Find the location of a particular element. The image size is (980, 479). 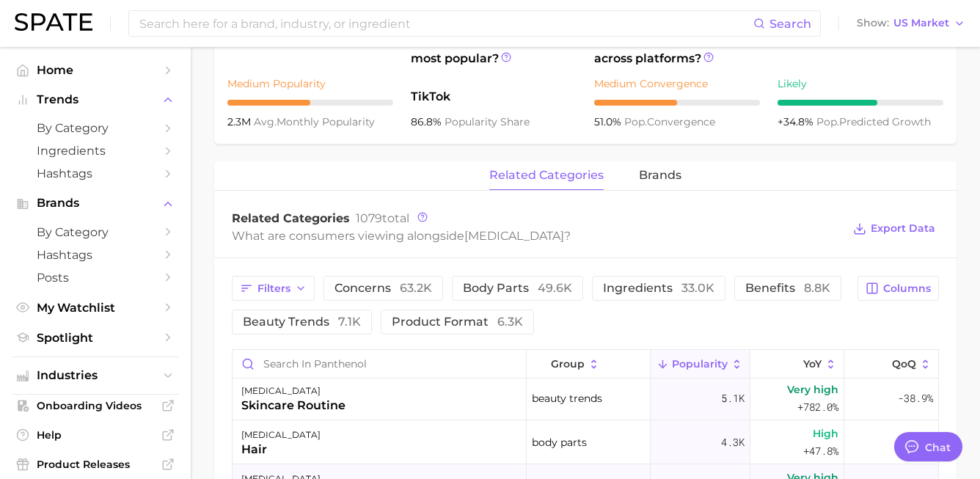

span: Help is located at coordinates (95, 435).